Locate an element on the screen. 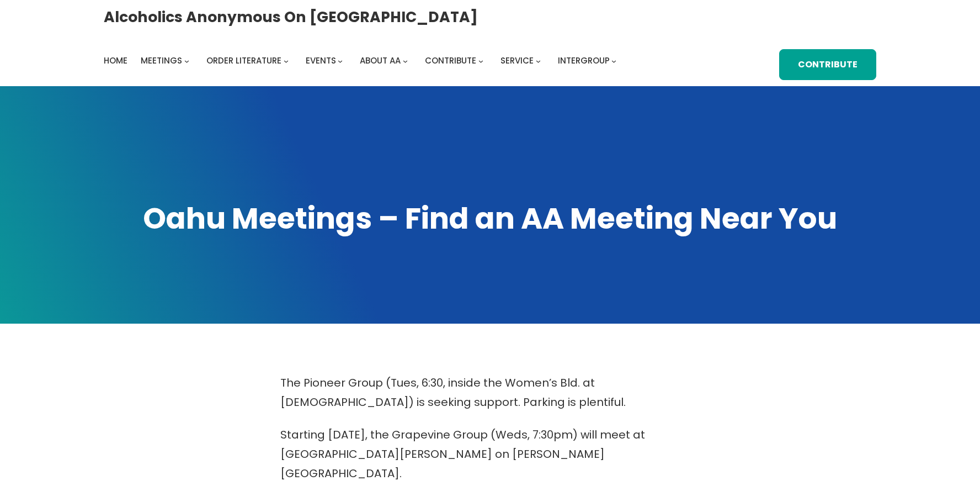 The image size is (980, 491). button: Events submenu is located at coordinates (340, 60).